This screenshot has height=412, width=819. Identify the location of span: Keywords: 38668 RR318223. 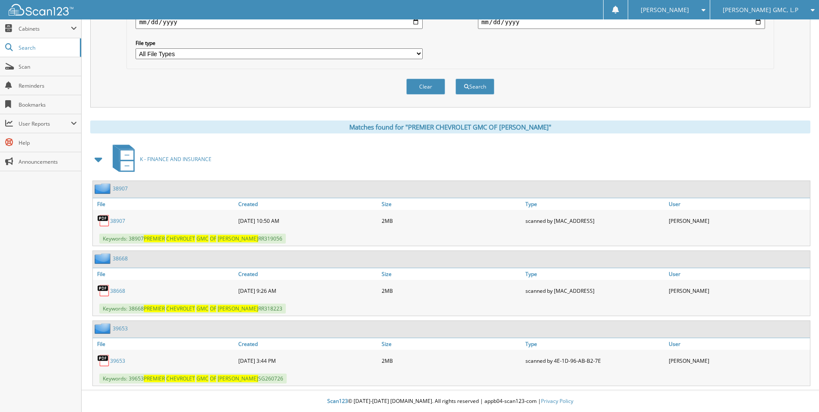
(193, 308).